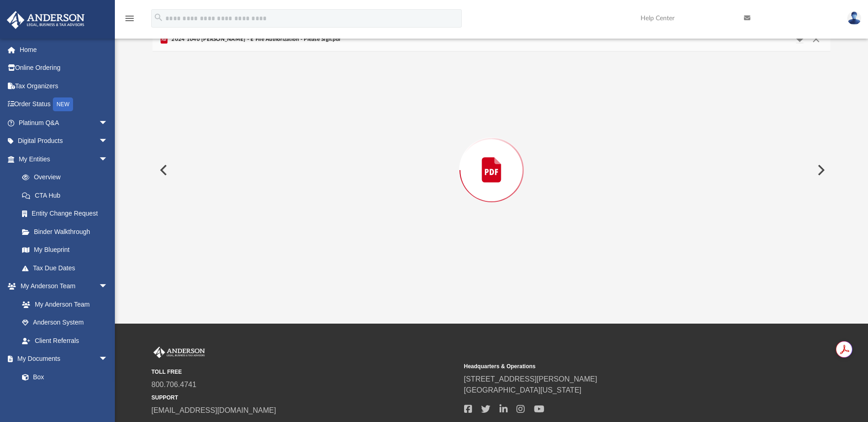 The image size is (868, 422). What do you see at coordinates (28, 57) in the screenshot?
I see `img: tab_domain_overview_orange.svg` at bounding box center [28, 57].